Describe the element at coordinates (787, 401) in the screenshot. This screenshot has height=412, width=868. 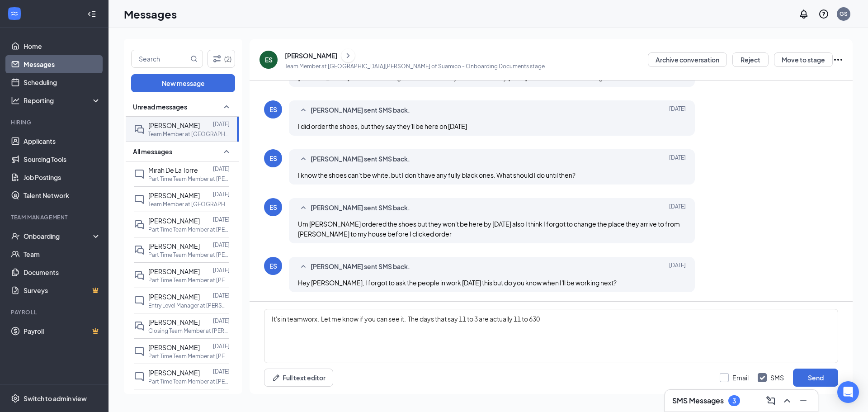
I see `svg: ChevronUp` at that location.